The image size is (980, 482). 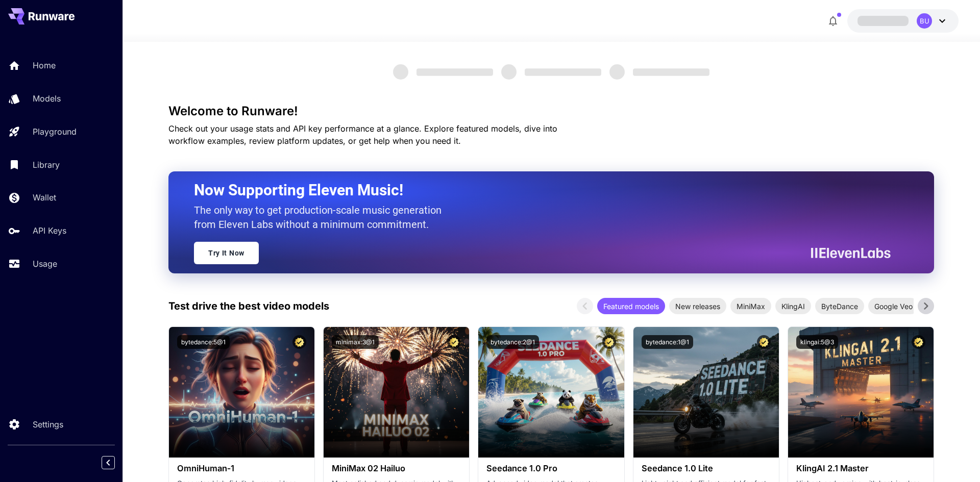 What do you see at coordinates (751, 306) in the screenshot?
I see `span: MiniMax` at bounding box center [751, 306].